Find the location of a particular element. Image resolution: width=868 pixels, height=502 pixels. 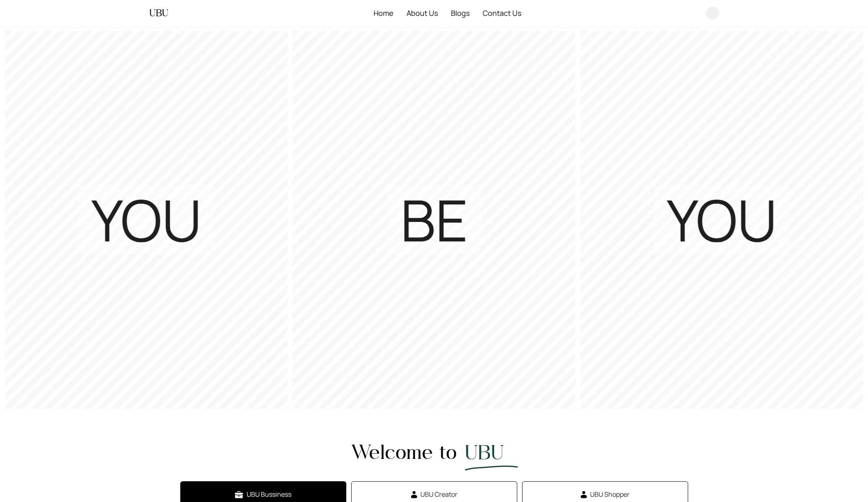

h1: BE is located at coordinates (434, 220).